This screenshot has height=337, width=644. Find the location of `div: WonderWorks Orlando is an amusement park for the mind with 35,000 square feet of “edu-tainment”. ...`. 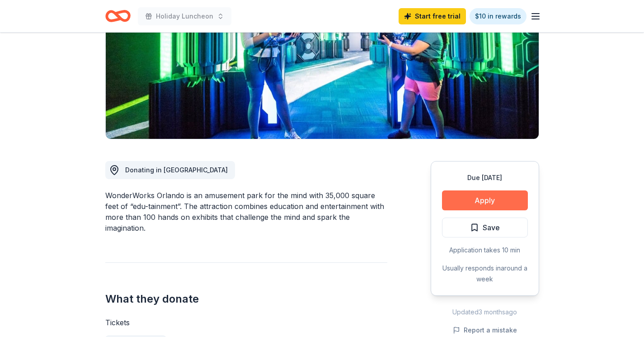

div: WonderWorks Orlando is an amusement park for the mind with 35,000 square feet of “edu-tainment”. ... is located at coordinates (246, 211).